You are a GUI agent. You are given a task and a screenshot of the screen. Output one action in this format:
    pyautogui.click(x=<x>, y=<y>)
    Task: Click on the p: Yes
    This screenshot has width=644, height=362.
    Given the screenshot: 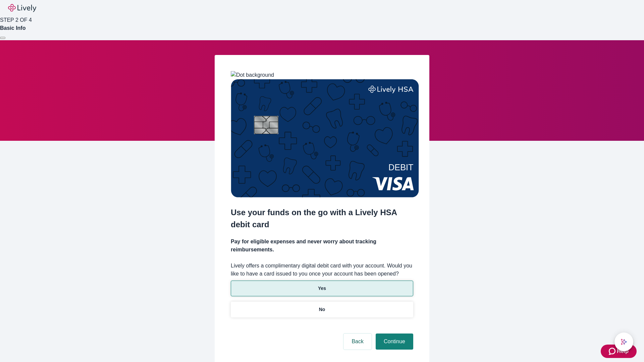 What is the action you would take?
    pyautogui.click(x=322, y=288)
    